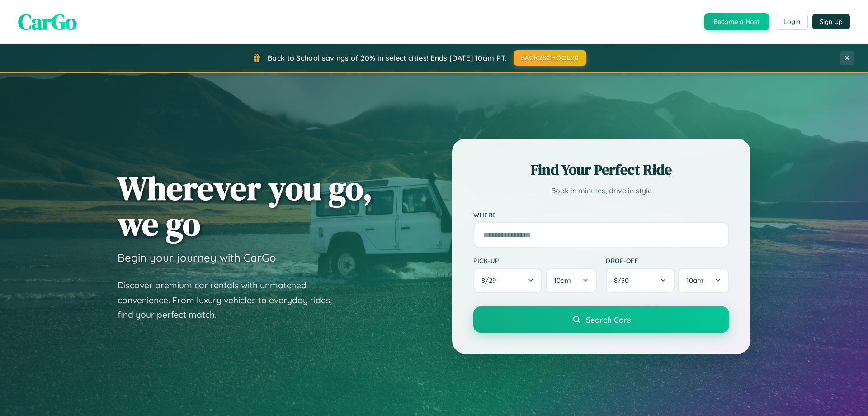 This screenshot has height=416, width=868. Describe the element at coordinates (601, 214) in the screenshot. I see `label: Where` at that location.